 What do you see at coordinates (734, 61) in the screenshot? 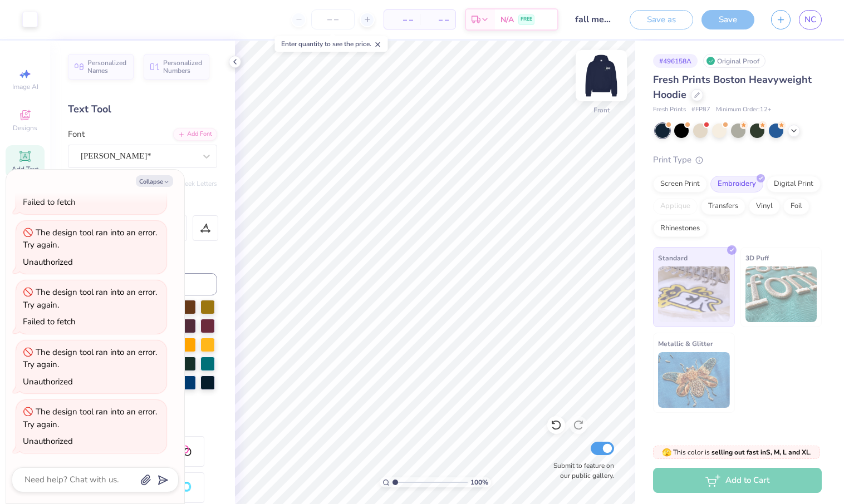
I see `div: Original Proof` at bounding box center [734, 61].